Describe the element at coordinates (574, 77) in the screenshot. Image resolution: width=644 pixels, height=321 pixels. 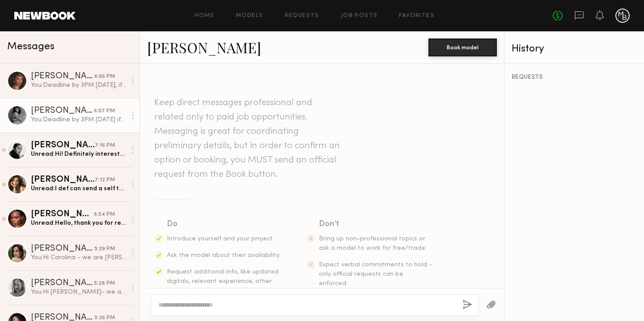
I see `div: REQUESTS` at that location.